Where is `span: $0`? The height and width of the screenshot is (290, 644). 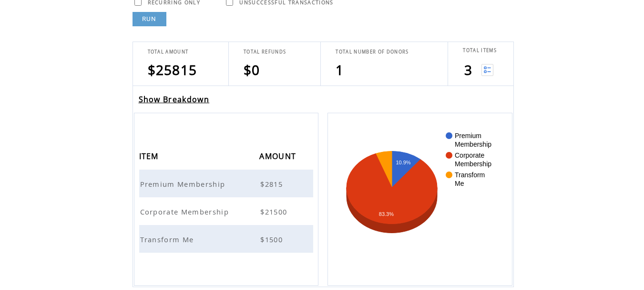 span: $0 is located at coordinates (252, 70).